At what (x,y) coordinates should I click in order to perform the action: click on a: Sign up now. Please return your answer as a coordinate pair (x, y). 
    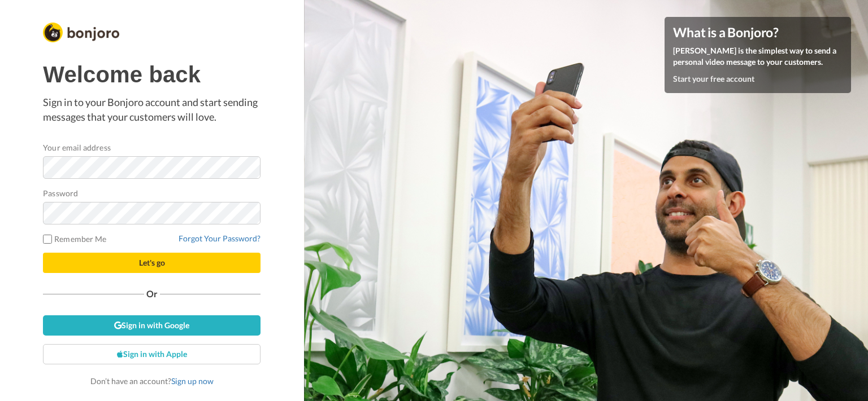
    Looking at the image, I should click on (192, 381).